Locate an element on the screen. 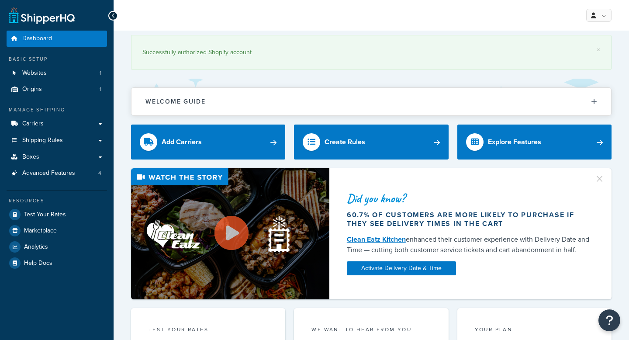 This screenshot has width=629, height=340. div: Test your rates is located at coordinates (208, 330).